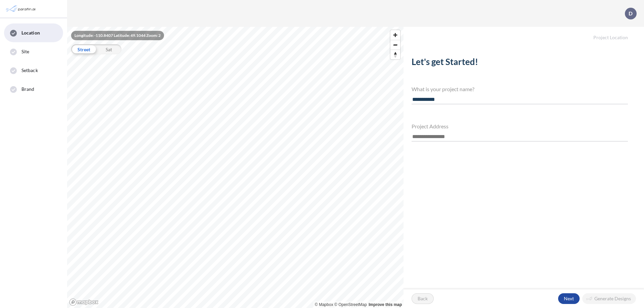  I want to click on button: Reset bearing to north, so click(395, 54).